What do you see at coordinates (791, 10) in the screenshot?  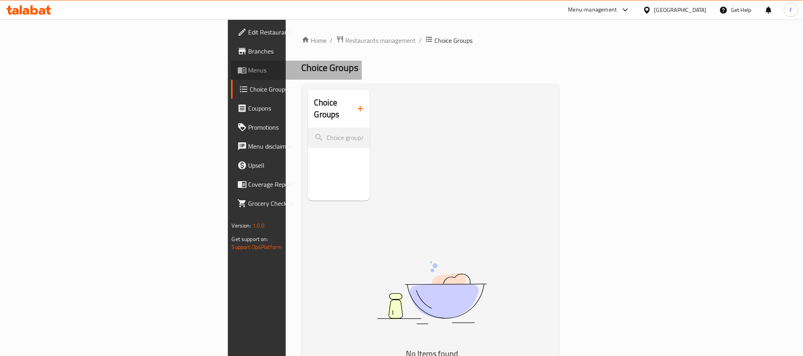 I see `span: F` at bounding box center [791, 10].